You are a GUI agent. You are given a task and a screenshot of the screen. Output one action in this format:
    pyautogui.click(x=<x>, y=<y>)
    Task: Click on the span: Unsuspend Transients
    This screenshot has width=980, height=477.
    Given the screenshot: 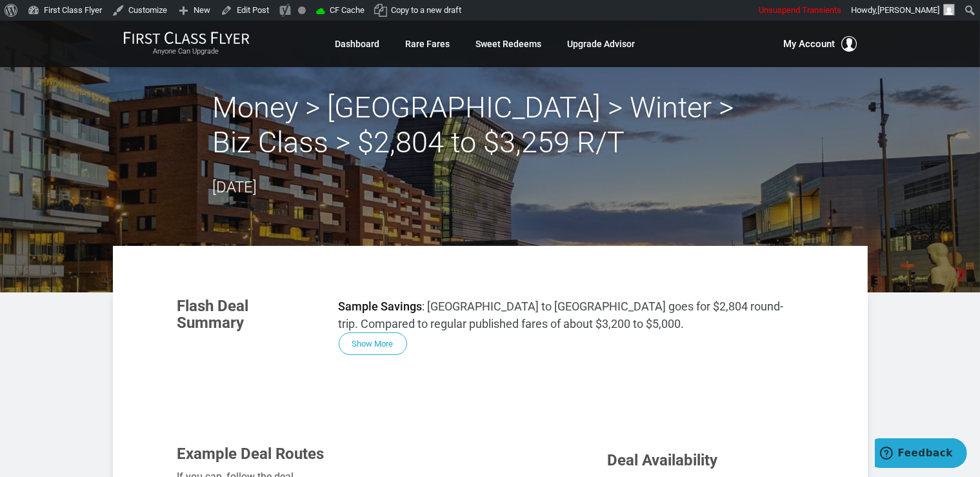 What is the action you would take?
    pyautogui.click(x=800, y=10)
    